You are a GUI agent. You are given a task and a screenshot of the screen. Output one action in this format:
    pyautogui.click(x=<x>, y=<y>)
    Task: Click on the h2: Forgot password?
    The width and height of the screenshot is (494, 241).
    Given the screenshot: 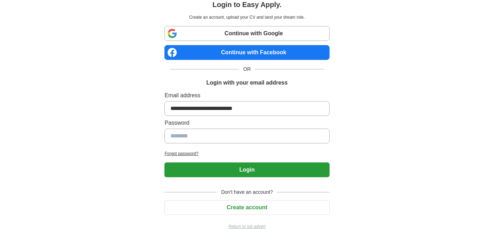 What is the action you would take?
    pyautogui.click(x=247, y=154)
    